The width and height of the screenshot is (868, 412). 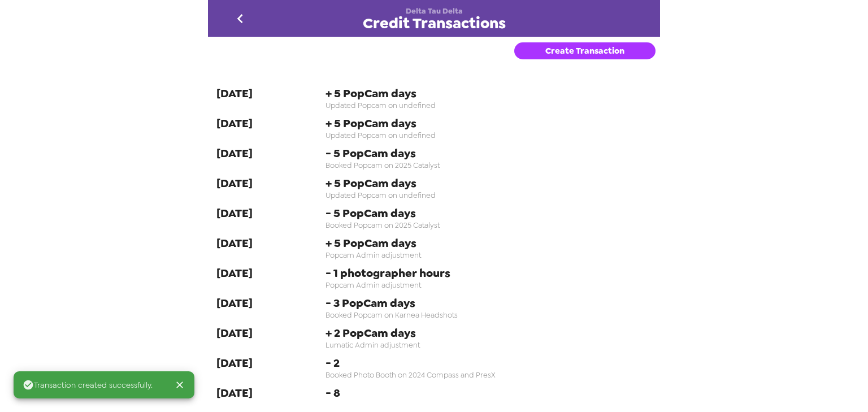 What do you see at coordinates (434, 23) in the screenshot?
I see `span: Credit Transactions` at bounding box center [434, 23].